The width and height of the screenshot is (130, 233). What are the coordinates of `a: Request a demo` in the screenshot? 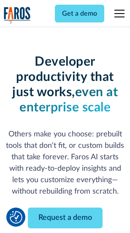 It's located at (65, 218).